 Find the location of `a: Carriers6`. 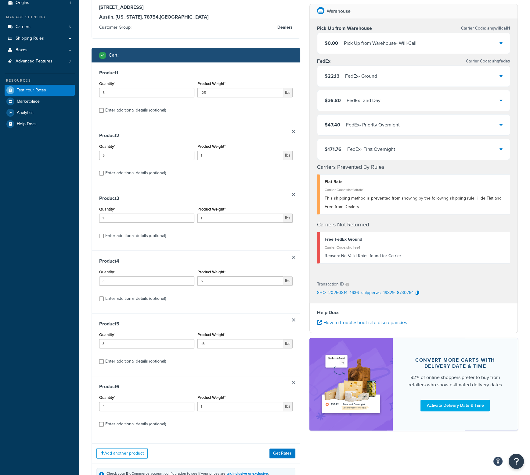

a: Carriers6 is located at coordinates (40, 27).